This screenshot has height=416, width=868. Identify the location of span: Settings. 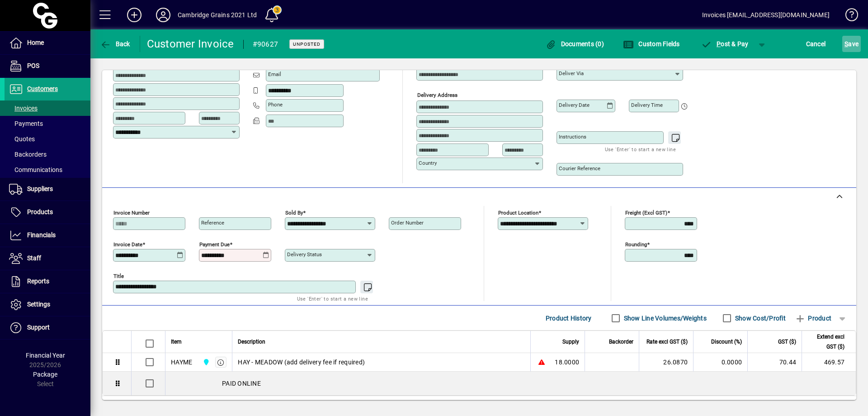
(38, 304).